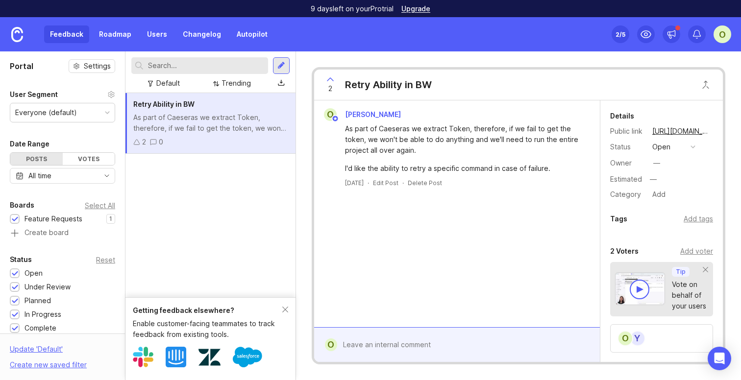 The image size is (741, 380). Describe the element at coordinates (689, 295) in the screenshot. I see `div: Vote on behalf of your users` at that location.